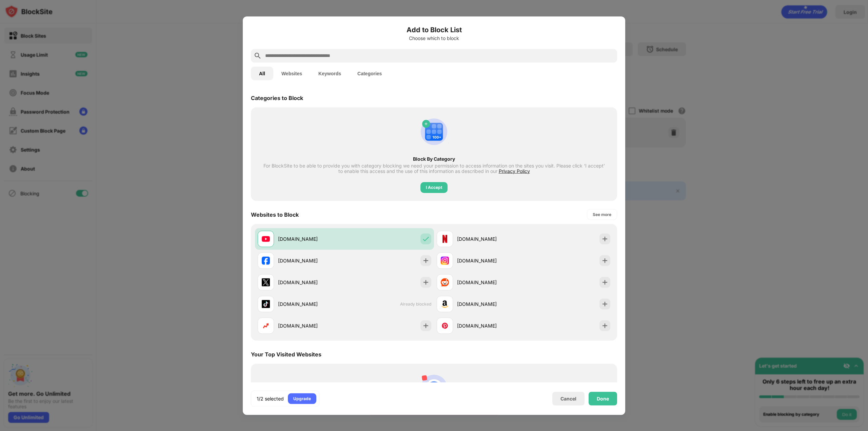 The image size is (868, 431). What do you see at coordinates (302, 398) in the screenshot?
I see `div: Upgrade` at bounding box center [302, 398].